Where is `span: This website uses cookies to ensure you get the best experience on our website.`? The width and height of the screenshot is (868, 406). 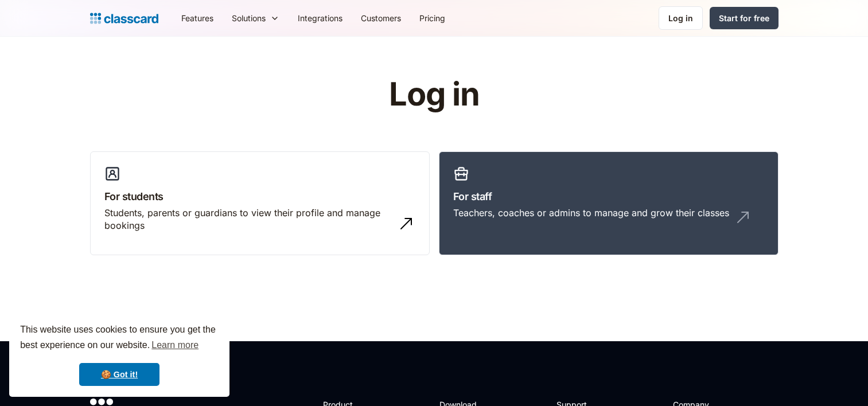
span: This website uses cookies to ensure you get the best experience on our website. is located at coordinates (119, 339).